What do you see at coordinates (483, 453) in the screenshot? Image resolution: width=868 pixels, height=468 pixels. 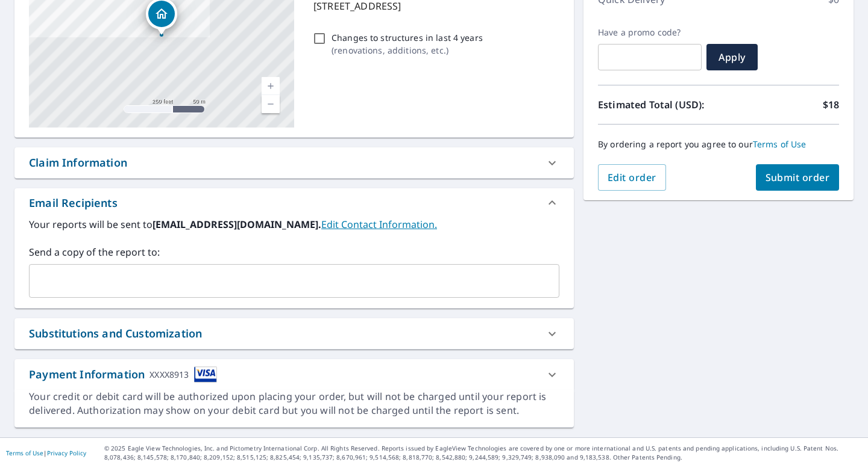 I see `p: © 2025 Eagle View Technologies, Inc. and Pictometry International Corp. All Rights Reserved. Repo...` at bounding box center [483, 453].